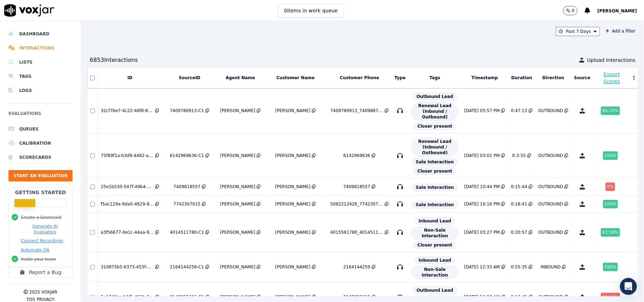 The image size is (644, 302). I want to click on div: 0:3:55, so click(519, 156).